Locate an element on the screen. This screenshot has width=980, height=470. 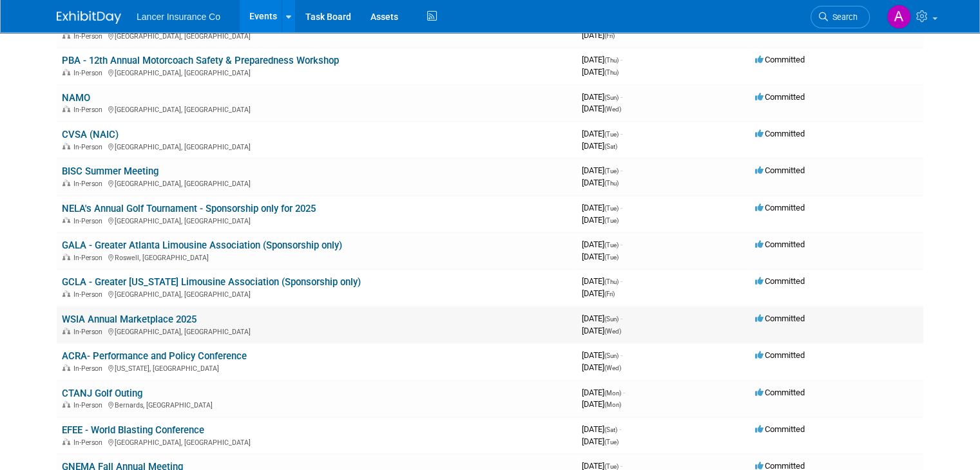
a: NELA's Annual Golf Tournament - Sponsorship only for 2025 is located at coordinates (189, 209).